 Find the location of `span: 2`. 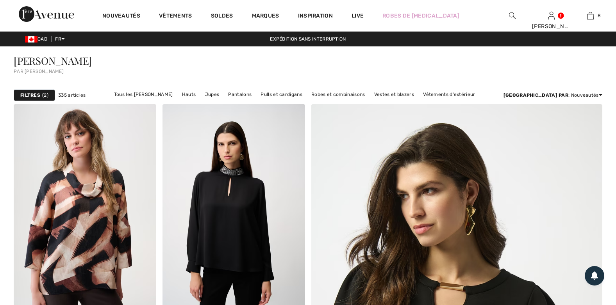

span: 2 is located at coordinates (45, 95).